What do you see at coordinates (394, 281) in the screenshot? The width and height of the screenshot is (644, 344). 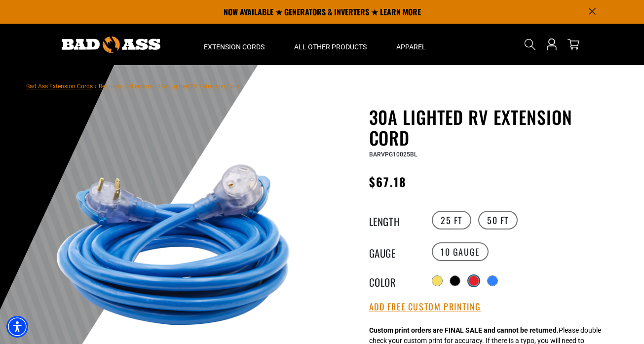 I see `legend: Color` at bounding box center [394, 281].